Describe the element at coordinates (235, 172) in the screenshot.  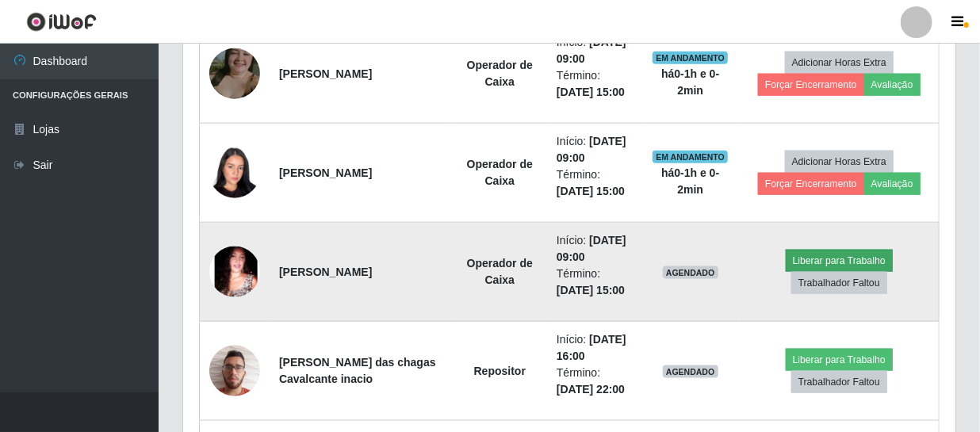
I see `img: 1742821010159.jpeg` at that location.